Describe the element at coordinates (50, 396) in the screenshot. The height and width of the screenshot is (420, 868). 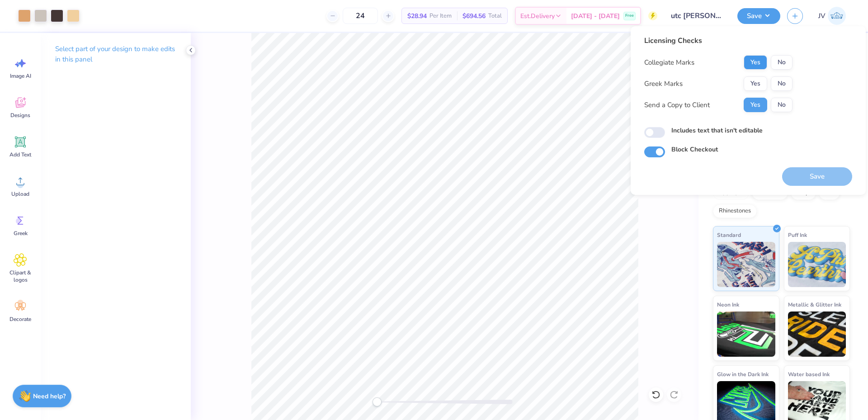
I see `strong: Need help?` at that location.